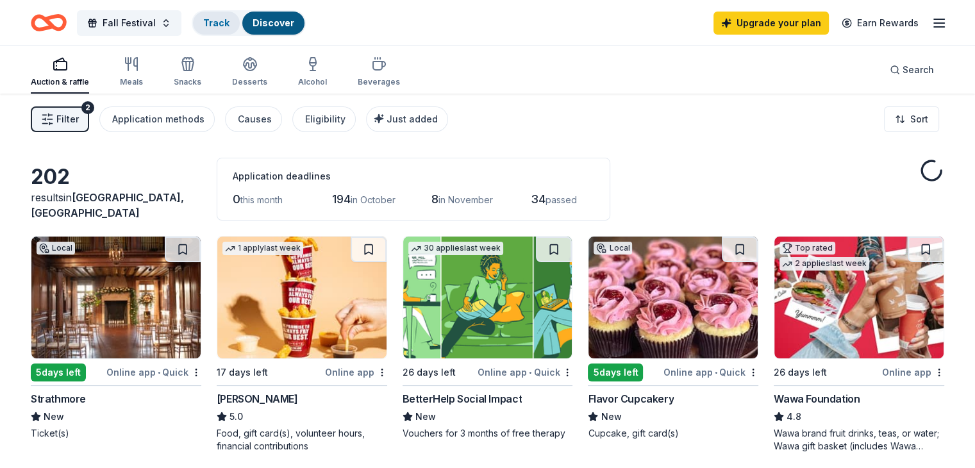  Describe the element at coordinates (249, 23) in the screenshot. I see `button: TrackDiscover` at that location.